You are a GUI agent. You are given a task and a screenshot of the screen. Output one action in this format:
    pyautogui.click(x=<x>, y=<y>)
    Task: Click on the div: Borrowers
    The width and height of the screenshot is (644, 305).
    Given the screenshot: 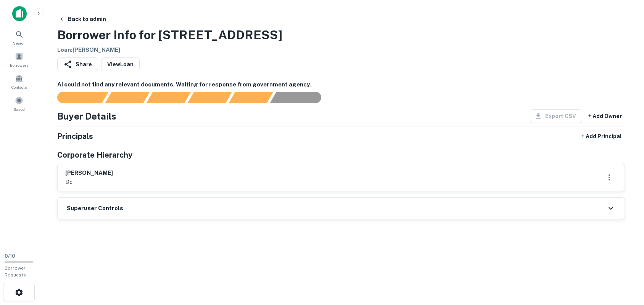 What is the action you would take?
    pyautogui.click(x=20, y=60)
    